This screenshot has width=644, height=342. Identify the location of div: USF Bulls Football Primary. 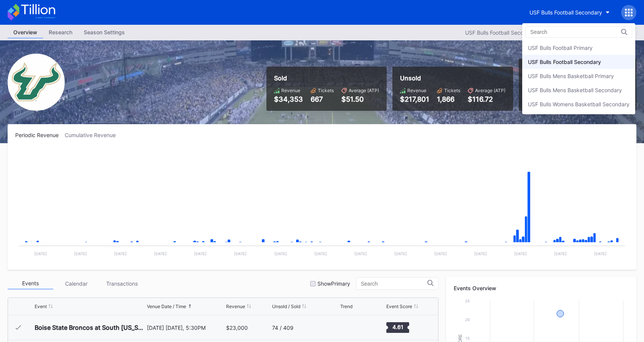
(561, 48).